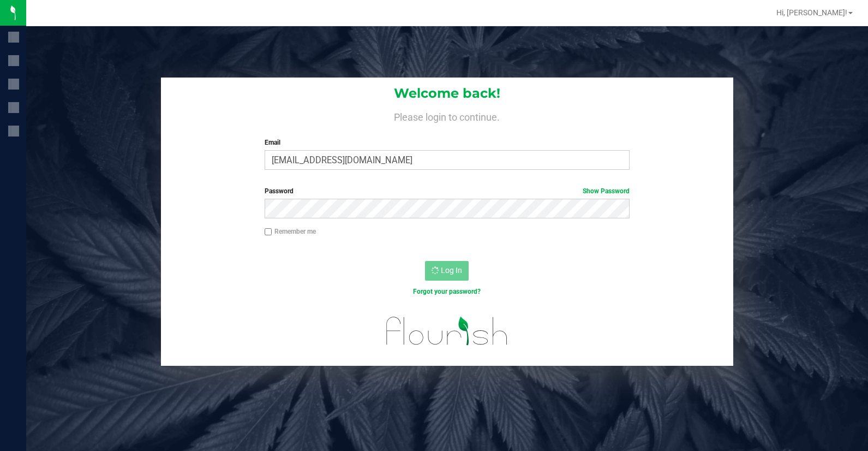  Describe the element at coordinates (447, 291) in the screenshot. I see `a: Forgot your password?` at that location.